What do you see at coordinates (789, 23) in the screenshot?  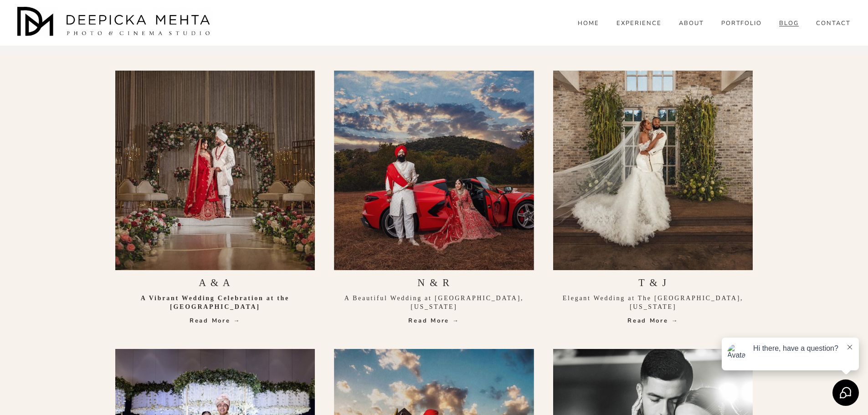 I see `a: folder dropdown` at bounding box center [789, 23].